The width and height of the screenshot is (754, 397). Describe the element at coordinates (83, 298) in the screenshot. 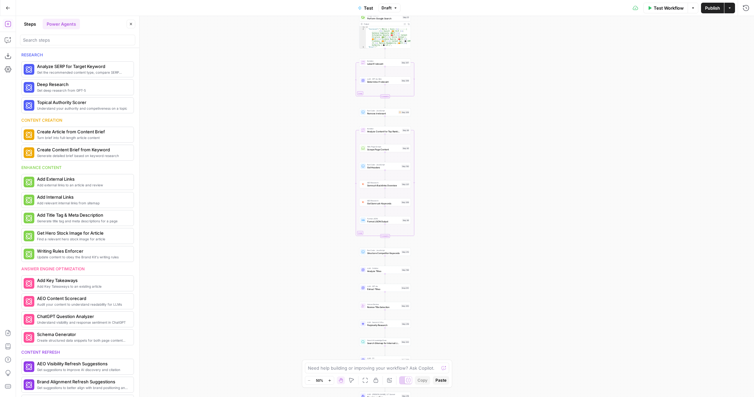

I see `span: AEO Content Scorecard` at that location.